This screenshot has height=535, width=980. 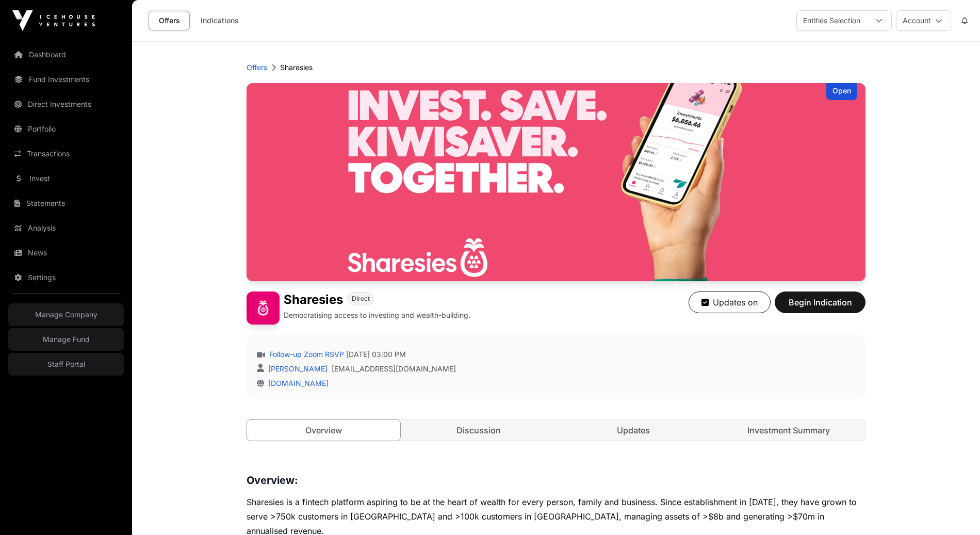 I want to click on a: Statements, so click(x=66, y=203).